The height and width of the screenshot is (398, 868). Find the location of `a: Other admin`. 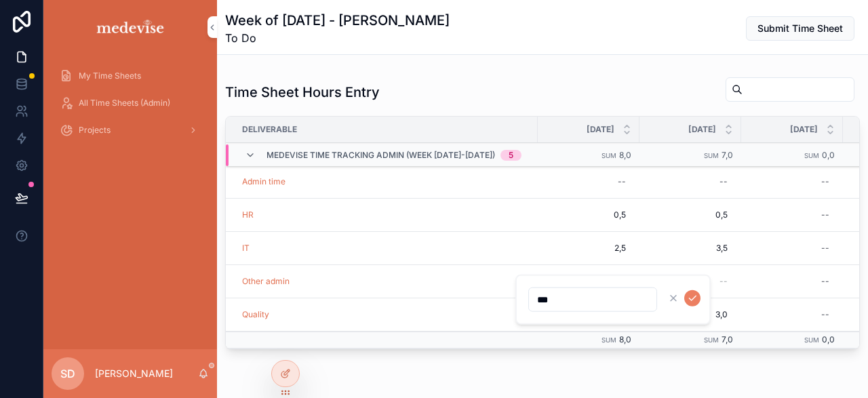

a: Other admin is located at coordinates (266, 281).